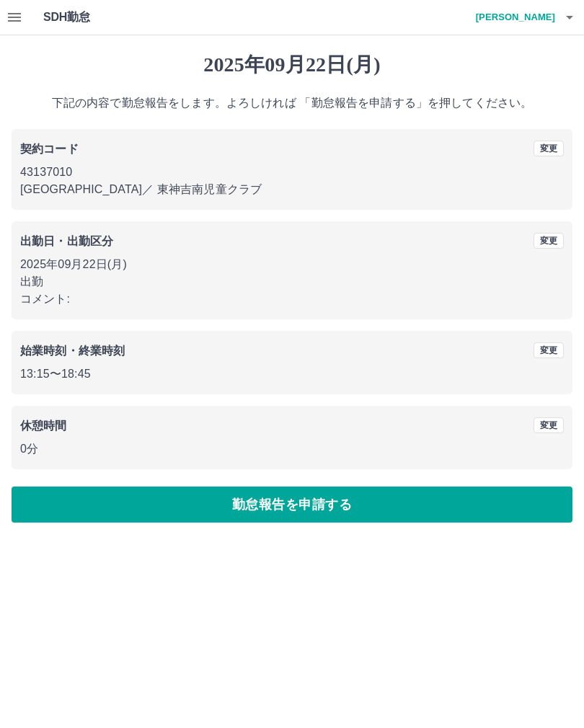 The height and width of the screenshot is (728, 584). Describe the element at coordinates (292, 65) in the screenshot. I see `h1: 2025年09月22日(月)` at that location.